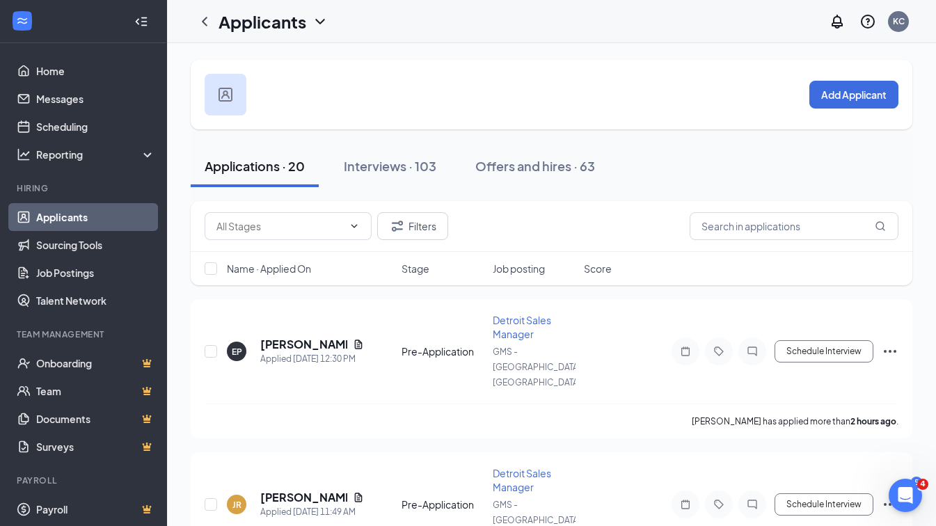 This screenshot has width=936, height=526. What do you see at coordinates (880, 226) in the screenshot?
I see `svg: MagnifyingGlass` at bounding box center [880, 226].